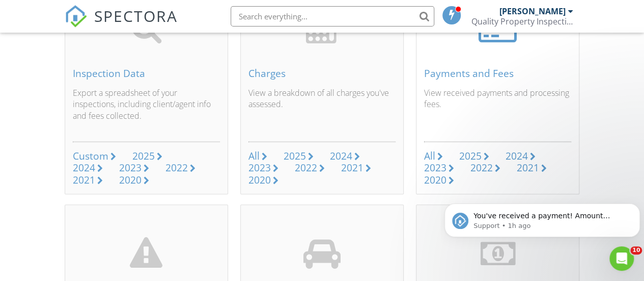 This screenshot has width=644, height=281. Describe the element at coordinates (121, 25) in the screenshot. I see `a: SPECTORA` at that location.